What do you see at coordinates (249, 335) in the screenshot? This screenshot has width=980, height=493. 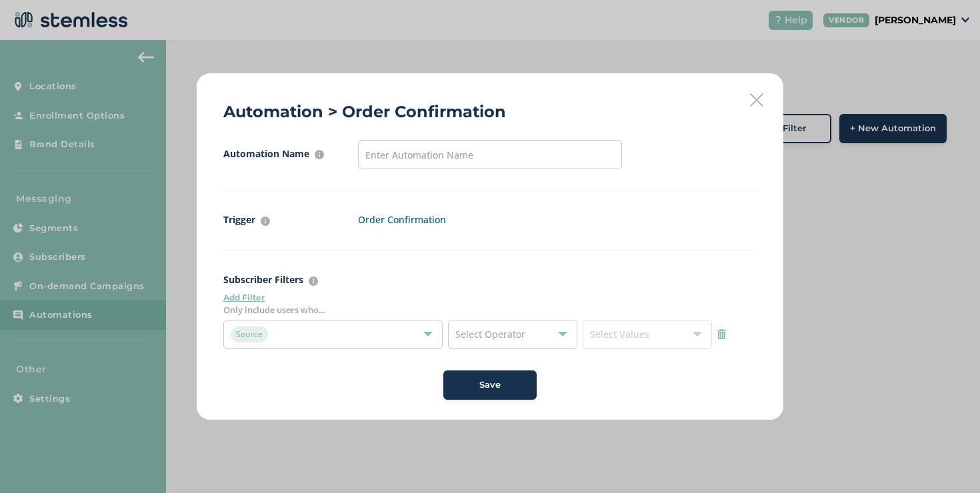 I see `span: Source` at bounding box center [249, 335].